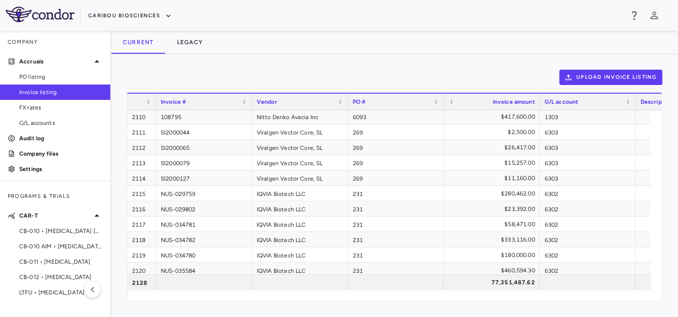  What do you see at coordinates (141, 281) in the screenshot?
I see `div: 2128` at bounding box center [141, 281].